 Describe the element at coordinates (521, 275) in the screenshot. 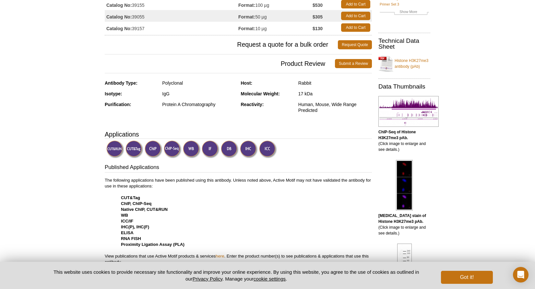

I see `div: Open Intercom Messenger` at that location.